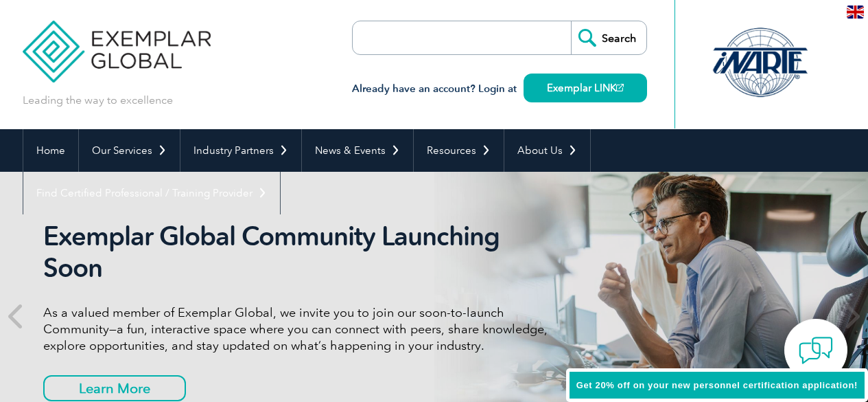  Describe the element at coordinates (499, 89) in the screenshot. I see `h3: Already have an account? Login at` at that location.